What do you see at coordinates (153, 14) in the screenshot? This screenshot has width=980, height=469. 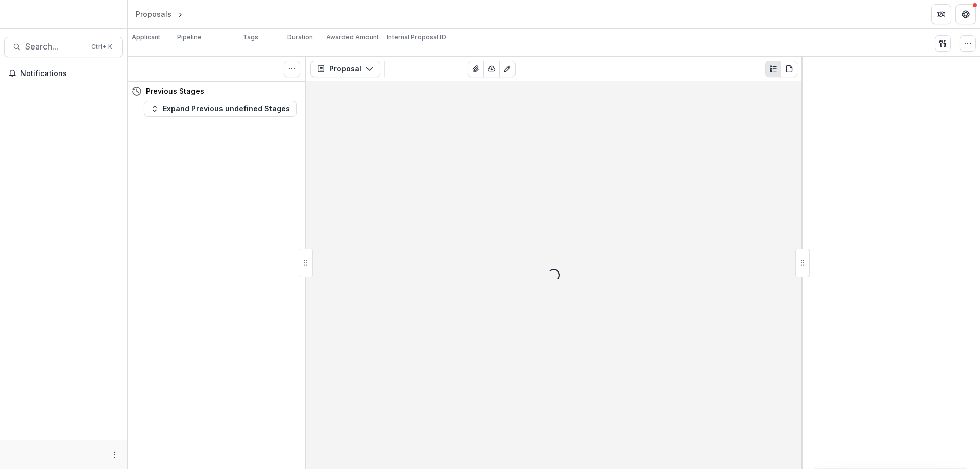 I see `a: Proposals` at bounding box center [153, 14].